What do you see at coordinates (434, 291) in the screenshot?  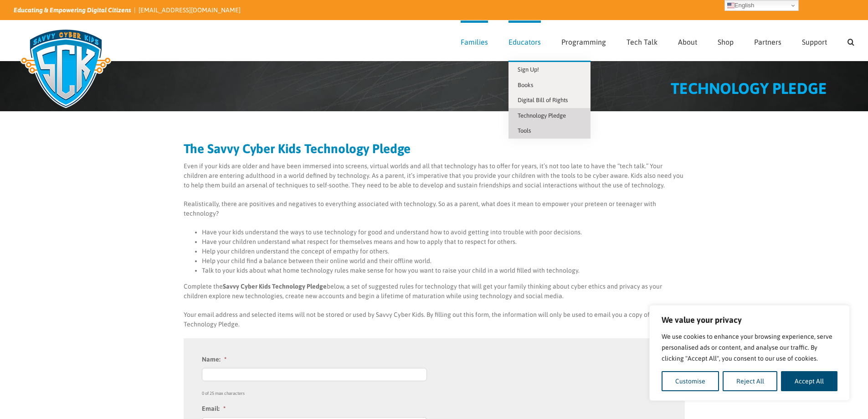 I see `p: Complete the below, a set of suggested rules for technology that will get your family thinking ab...` at bounding box center [434, 291].